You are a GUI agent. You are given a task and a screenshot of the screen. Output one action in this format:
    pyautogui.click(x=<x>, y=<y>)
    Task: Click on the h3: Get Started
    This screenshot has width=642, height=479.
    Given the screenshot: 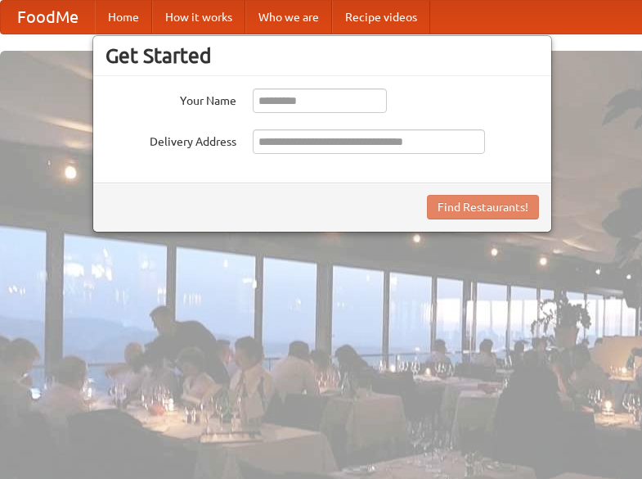 What is the action you would take?
    pyautogui.click(x=322, y=56)
    